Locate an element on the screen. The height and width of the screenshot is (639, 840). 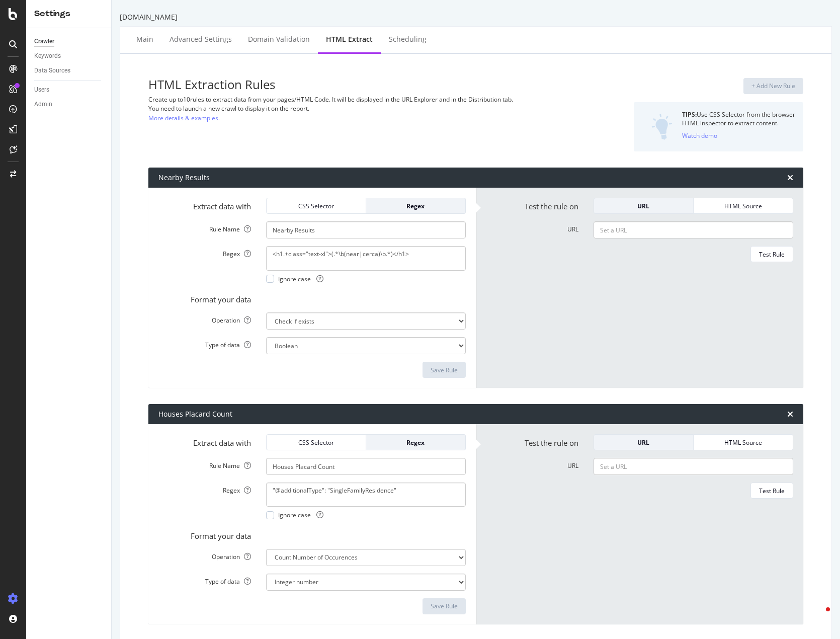
button: + Add New Rule is located at coordinates (773, 86).